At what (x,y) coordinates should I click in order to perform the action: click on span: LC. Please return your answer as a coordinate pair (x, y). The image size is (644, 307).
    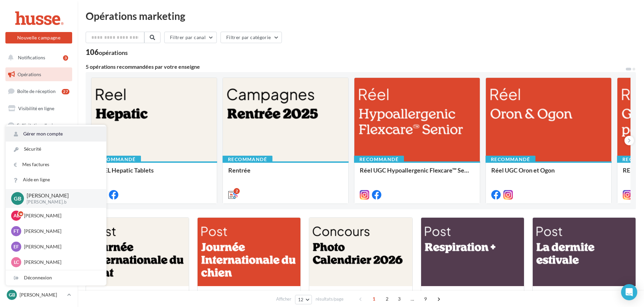
    Looking at the image, I should click on (16, 262).